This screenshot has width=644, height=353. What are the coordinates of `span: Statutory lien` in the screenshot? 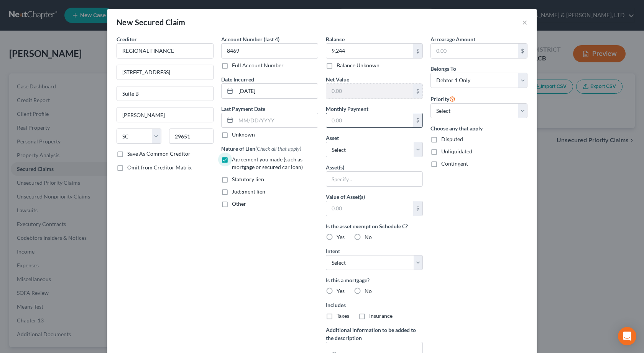 It's located at (248, 179).